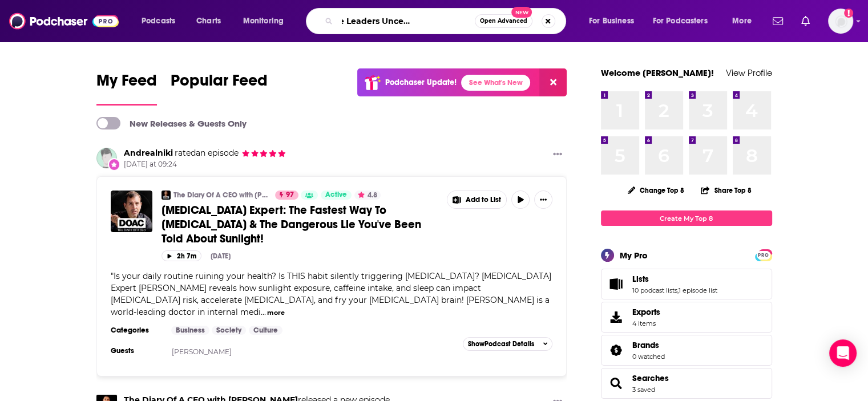  I want to click on span: Podcasts, so click(158, 21).